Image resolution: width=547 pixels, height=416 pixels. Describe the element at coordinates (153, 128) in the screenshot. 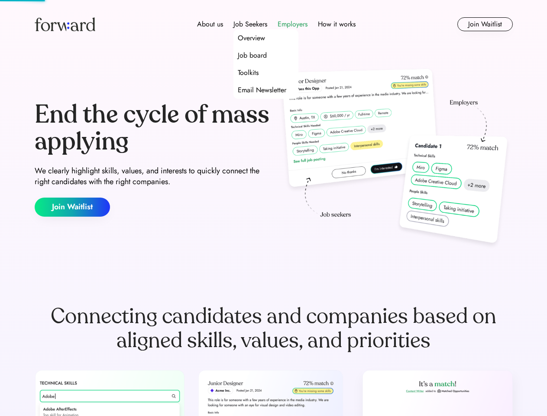

I see `div: End the cycle of mass applying` at that location.